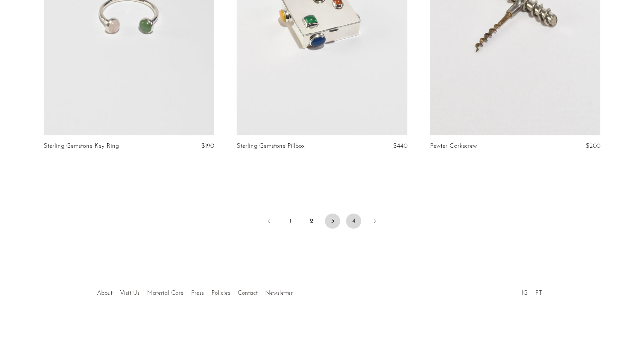 The width and height of the screenshot is (644, 341). Describe the element at coordinates (208, 146) in the screenshot. I see `span: $190` at that location.